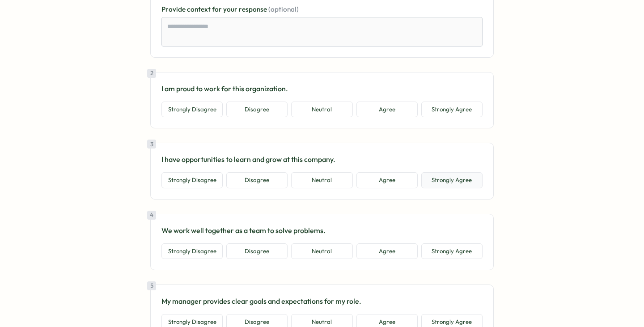 The height and width of the screenshot is (327, 644). What do you see at coordinates (152, 144) in the screenshot?
I see `div: 3` at bounding box center [152, 144].